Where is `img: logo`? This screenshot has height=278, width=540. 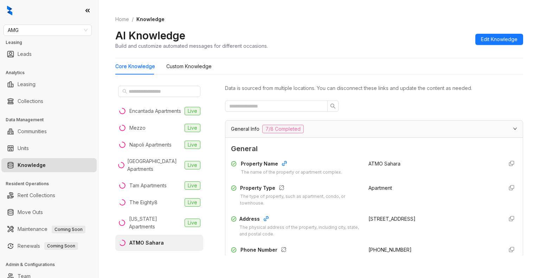
img: logo is located at coordinates (9, 11).